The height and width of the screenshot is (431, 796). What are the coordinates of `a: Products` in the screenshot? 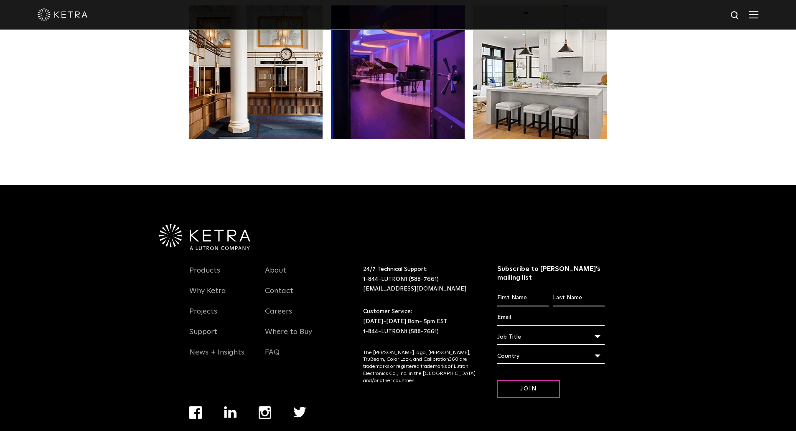 It's located at (205, 275).